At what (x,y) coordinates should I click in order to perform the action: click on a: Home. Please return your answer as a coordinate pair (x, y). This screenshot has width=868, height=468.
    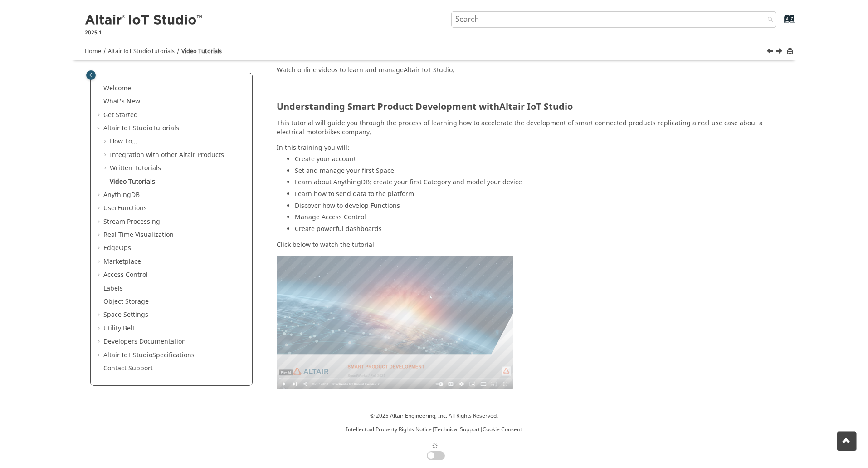
    Looking at the image, I should click on (93, 51).